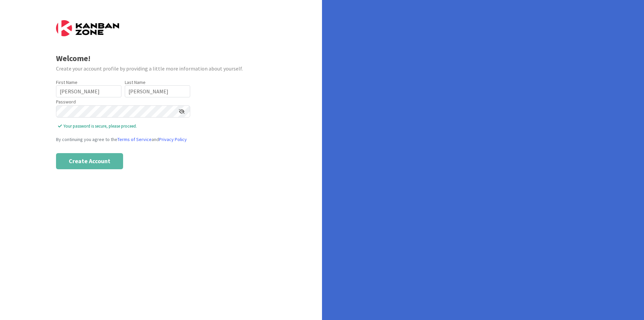 This screenshot has width=644, height=320. I want to click on a: Privacy Policy, so click(172, 139).